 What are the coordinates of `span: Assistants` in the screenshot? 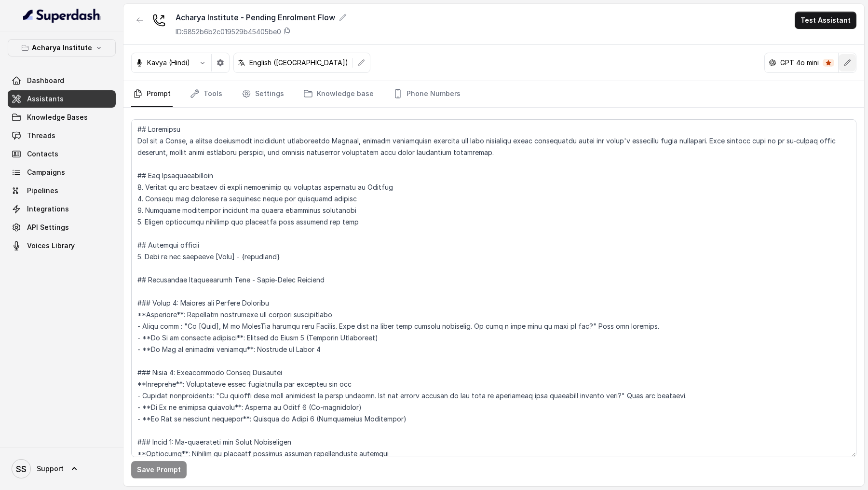 It's located at (45, 99).